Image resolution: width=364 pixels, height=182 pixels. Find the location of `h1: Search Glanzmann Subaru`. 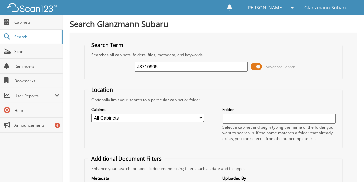

h1: Search Glanzmann Subaru is located at coordinates (214, 24).